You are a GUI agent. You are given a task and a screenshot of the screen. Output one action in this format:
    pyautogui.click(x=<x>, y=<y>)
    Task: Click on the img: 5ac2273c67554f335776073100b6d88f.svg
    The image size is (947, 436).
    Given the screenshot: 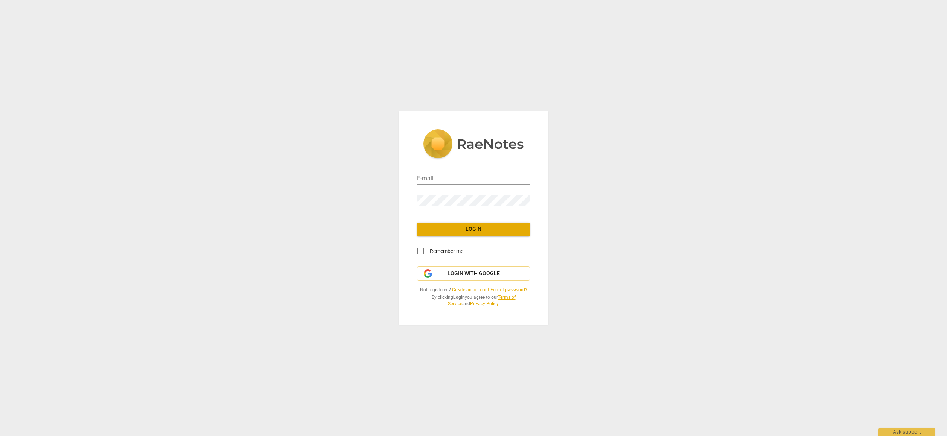 What is the action you would take?
    pyautogui.click(x=473, y=145)
    